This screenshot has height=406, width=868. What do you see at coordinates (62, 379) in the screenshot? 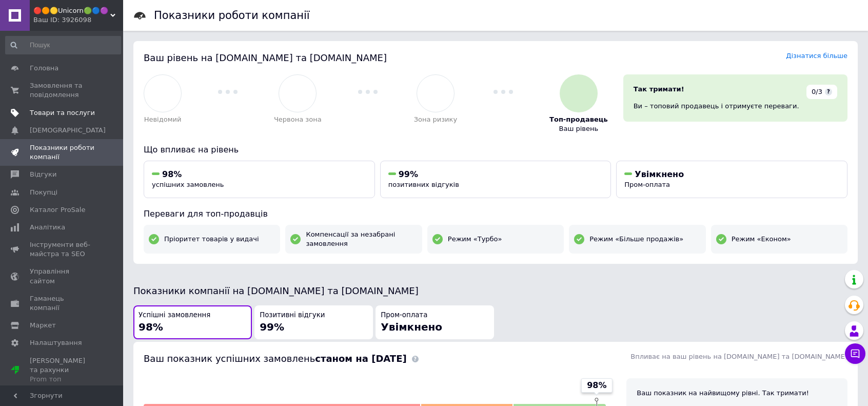
I see `div: Prom топ` at bounding box center [62, 379].